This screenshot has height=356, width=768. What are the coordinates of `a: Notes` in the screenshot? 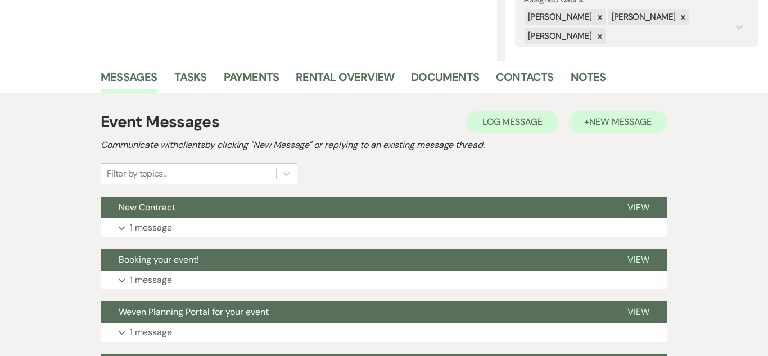 It's located at (588, 80).